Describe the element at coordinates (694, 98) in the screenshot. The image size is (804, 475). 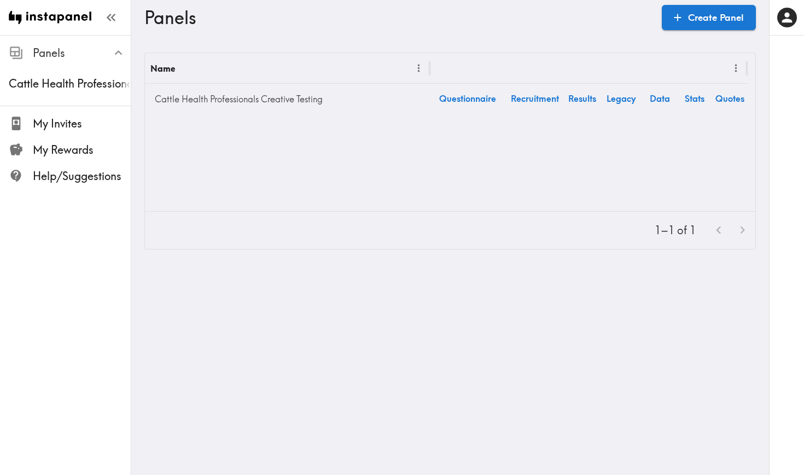
I see `a: Stats` at that location.